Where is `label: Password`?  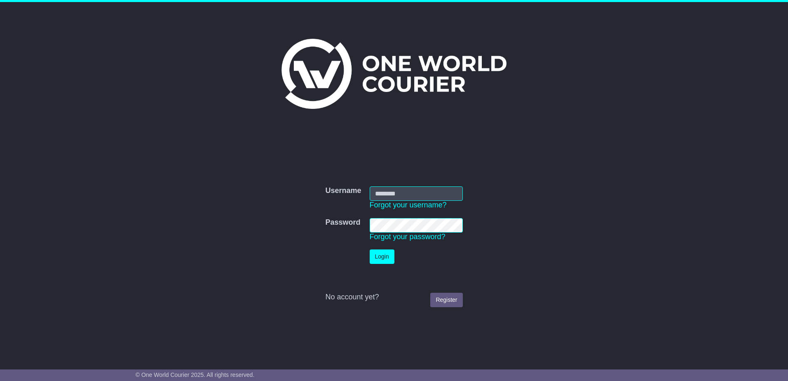 label: Password is located at coordinates (343, 223).